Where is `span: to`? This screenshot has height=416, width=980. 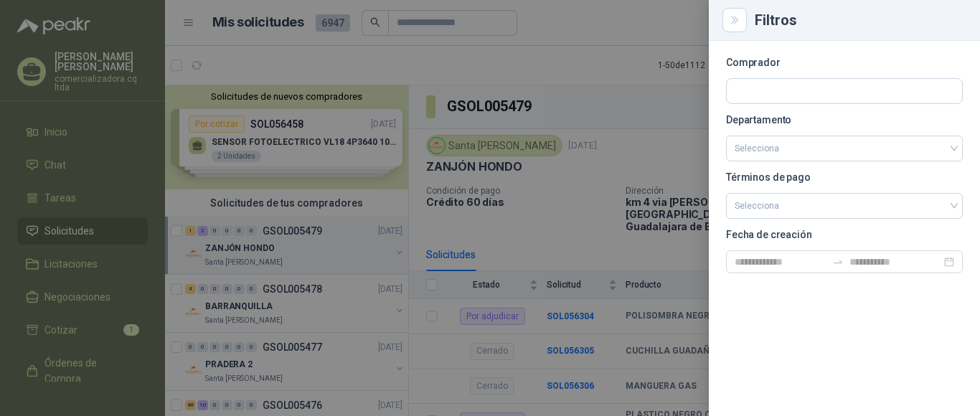 span: to is located at coordinates (838, 262).